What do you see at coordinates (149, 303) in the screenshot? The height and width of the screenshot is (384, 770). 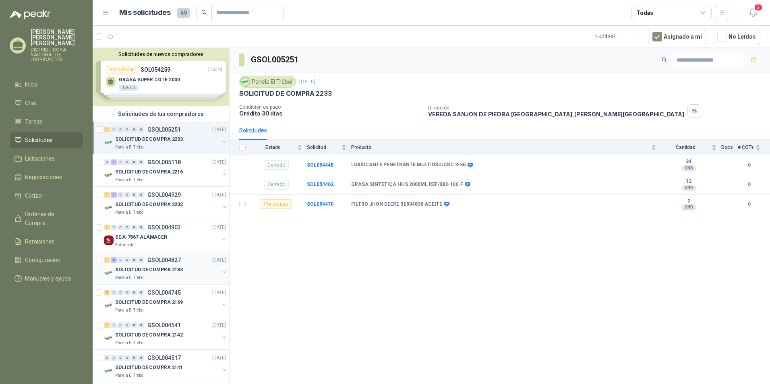 I see `p: SOLICITUD DE COMPRA 2169` at bounding box center [149, 303].